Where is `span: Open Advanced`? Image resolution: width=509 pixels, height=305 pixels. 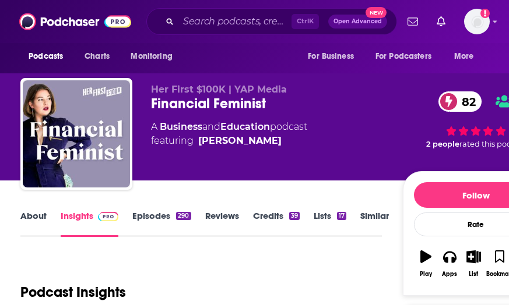
span: Open Advanced is located at coordinates (357, 22).